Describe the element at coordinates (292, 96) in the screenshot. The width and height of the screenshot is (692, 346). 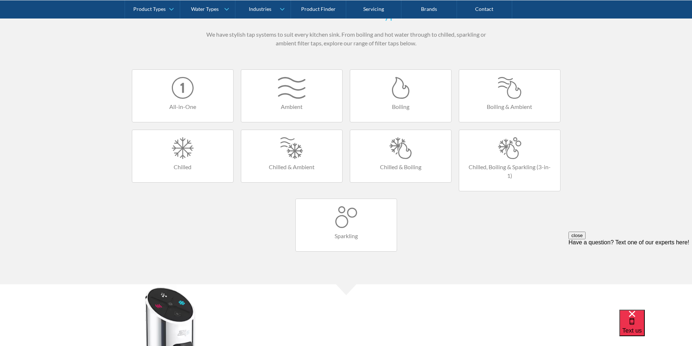
I see `a: Ambient` at that location.